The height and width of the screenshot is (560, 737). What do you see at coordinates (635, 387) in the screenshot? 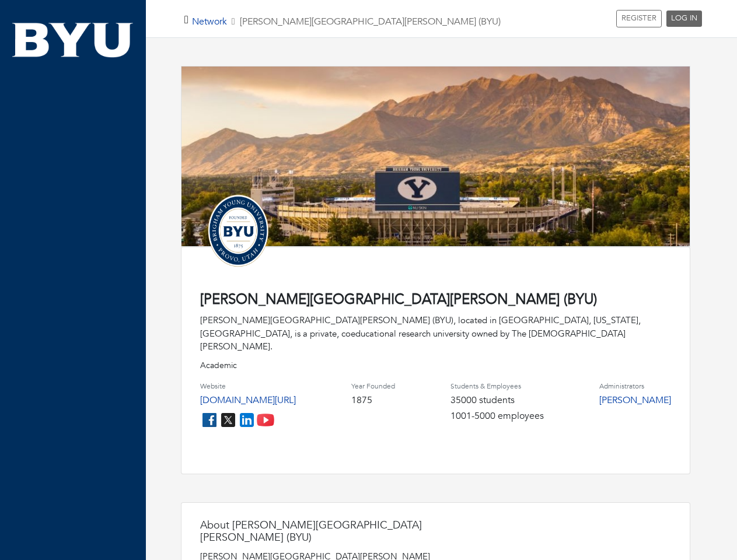
I see `h4: Administrators` at bounding box center [635, 387].